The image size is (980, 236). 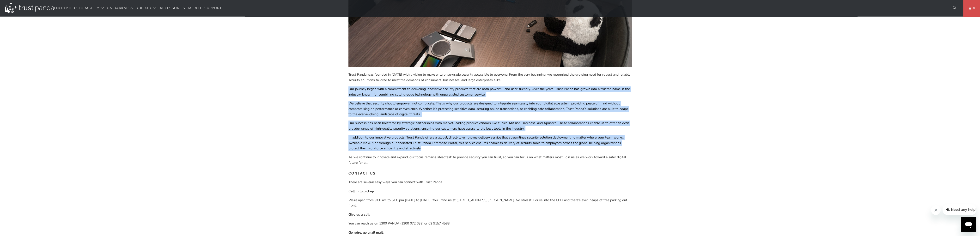 What do you see at coordinates (173, 8) in the screenshot?
I see `span: Accessories` at bounding box center [173, 8].